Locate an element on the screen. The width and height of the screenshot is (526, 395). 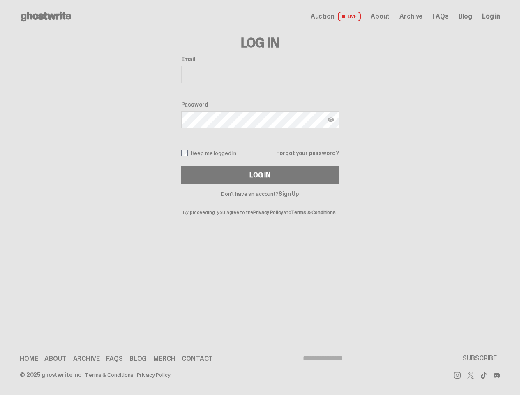
a: Contact is located at coordinates (197, 358).